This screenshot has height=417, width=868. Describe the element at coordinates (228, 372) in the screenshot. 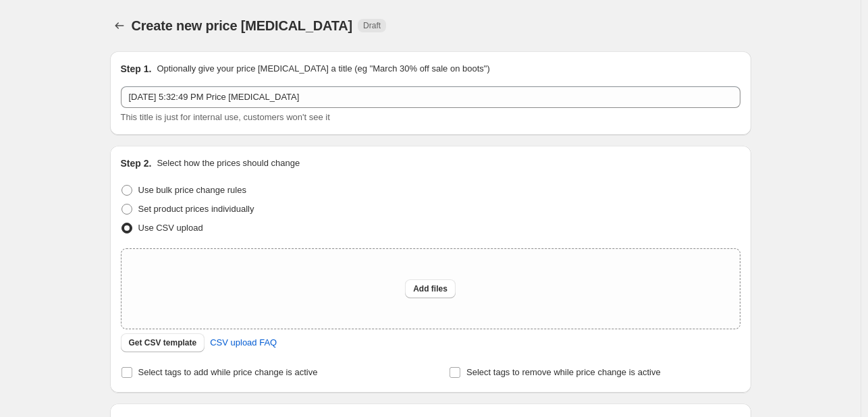

I see `span: Select tags to add while price change is active` at that location.